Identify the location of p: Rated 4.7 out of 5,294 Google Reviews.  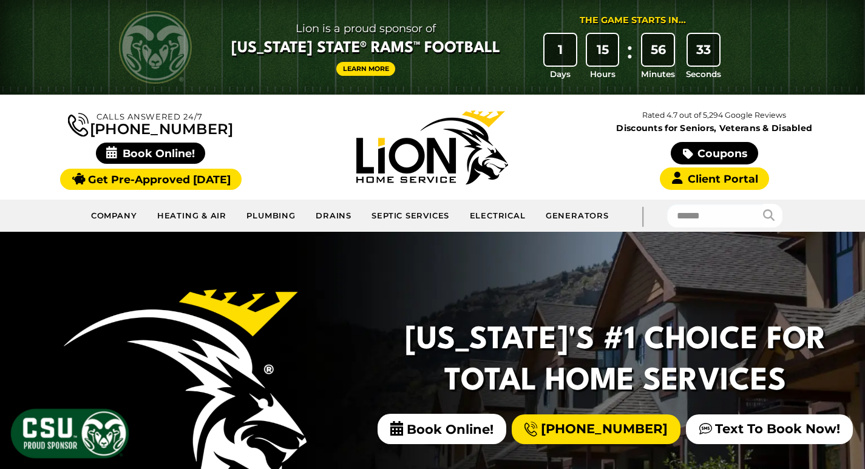
(715, 115).